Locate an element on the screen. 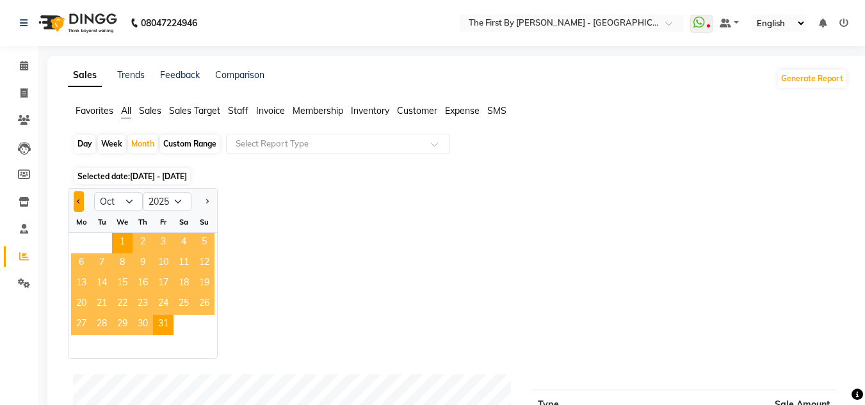 The height and width of the screenshot is (405, 865). span: Sales Target is located at coordinates (195, 111).